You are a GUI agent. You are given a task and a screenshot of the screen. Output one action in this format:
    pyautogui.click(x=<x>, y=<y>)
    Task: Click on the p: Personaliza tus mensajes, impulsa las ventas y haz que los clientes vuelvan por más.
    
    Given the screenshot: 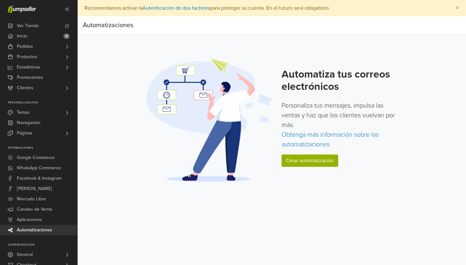 What is the action you would take?
    pyautogui.click(x=340, y=125)
    